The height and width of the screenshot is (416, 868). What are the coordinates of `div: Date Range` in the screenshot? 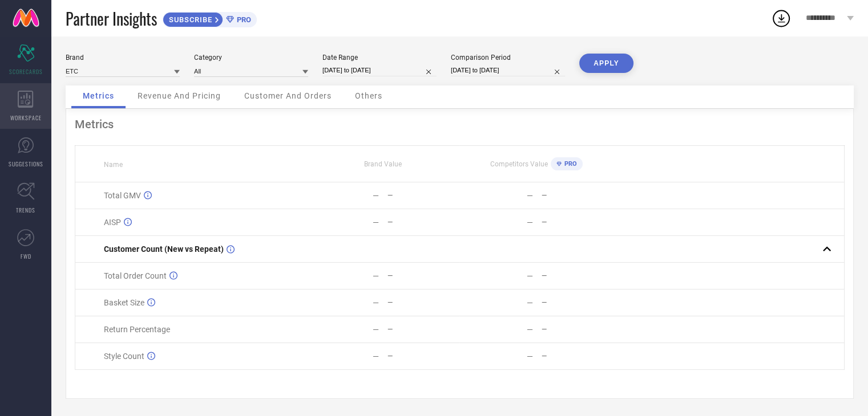 It's located at (379, 58).